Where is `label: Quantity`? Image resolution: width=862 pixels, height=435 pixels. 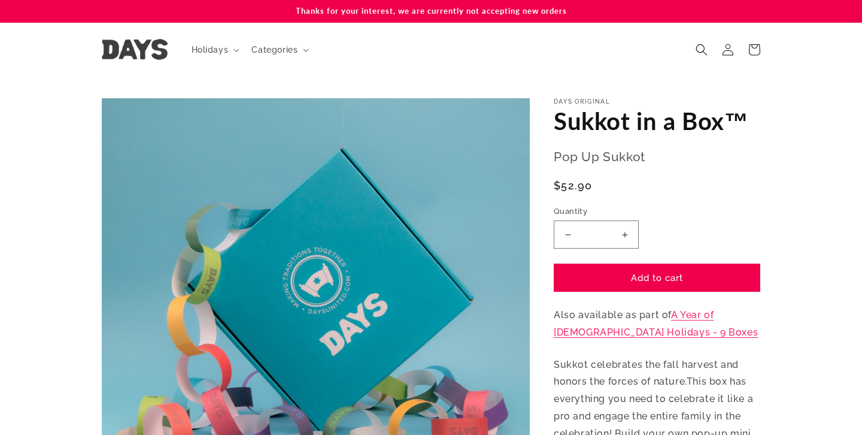 label: Quantity is located at coordinates (657, 211).